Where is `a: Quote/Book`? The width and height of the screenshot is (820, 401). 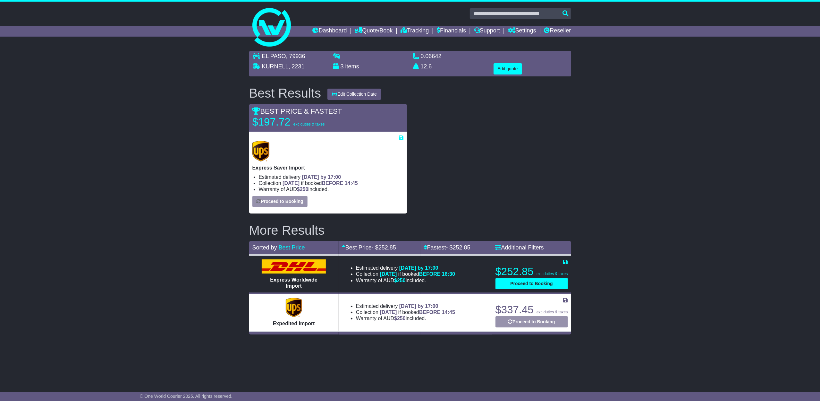
a: Quote/Book is located at coordinates (374, 31).